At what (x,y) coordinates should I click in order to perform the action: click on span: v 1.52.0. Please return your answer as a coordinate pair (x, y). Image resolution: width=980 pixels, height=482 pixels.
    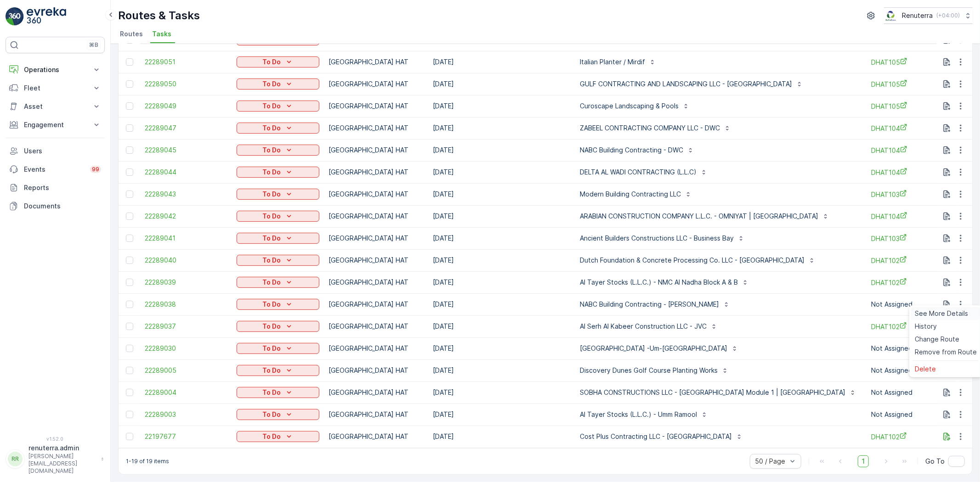
    Looking at the image, I should click on (55, 439).